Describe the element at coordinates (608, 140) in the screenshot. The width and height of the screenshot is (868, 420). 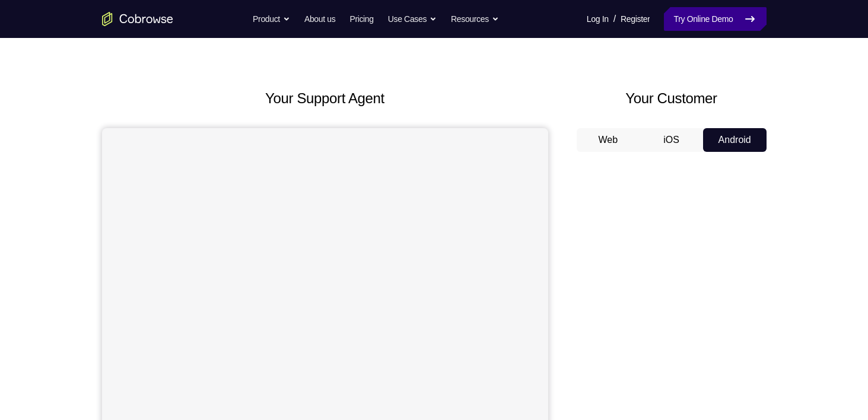
I see `button: Web` at that location.